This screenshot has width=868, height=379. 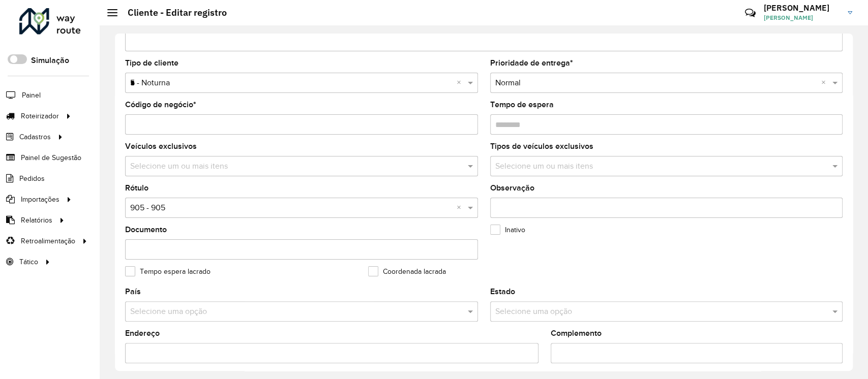 What do you see at coordinates (32, 178) in the screenshot?
I see `span: Pedidos` at bounding box center [32, 178].